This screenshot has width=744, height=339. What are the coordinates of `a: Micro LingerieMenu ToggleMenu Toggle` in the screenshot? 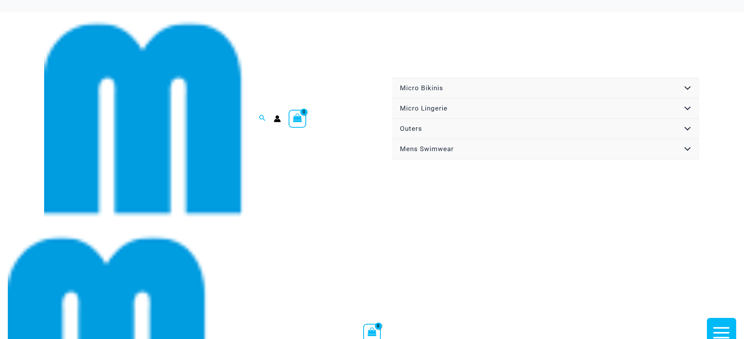 It's located at (545, 109).